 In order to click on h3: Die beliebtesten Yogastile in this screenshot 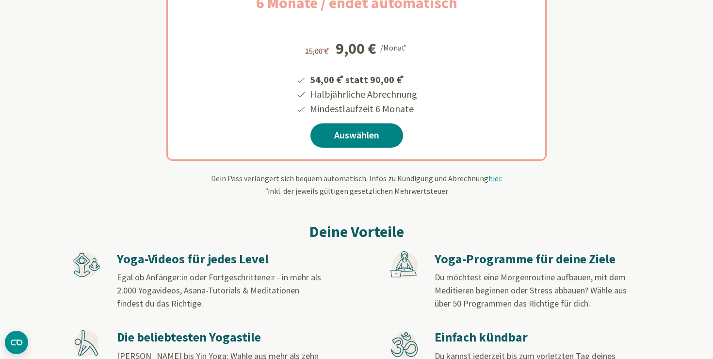, I will do `click(219, 337)`.